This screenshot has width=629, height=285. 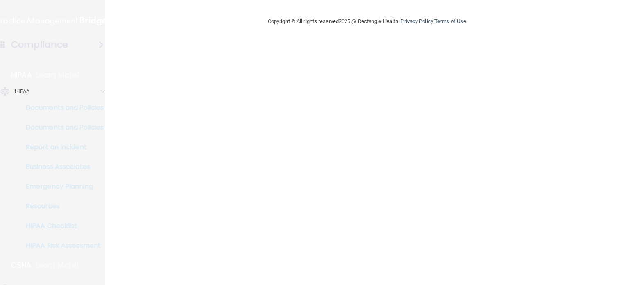 I want to click on p: Business Associates, so click(x=61, y=167).